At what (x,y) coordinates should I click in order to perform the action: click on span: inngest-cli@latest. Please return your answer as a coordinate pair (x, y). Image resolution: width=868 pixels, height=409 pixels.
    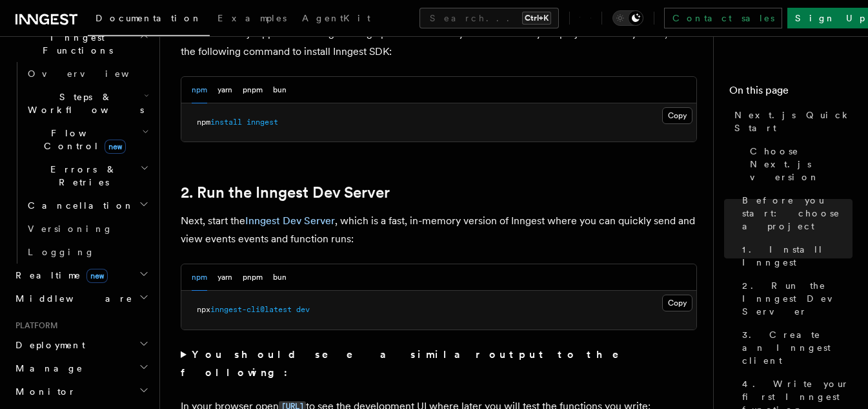
    Looking at the image, I should click on (252, 310).